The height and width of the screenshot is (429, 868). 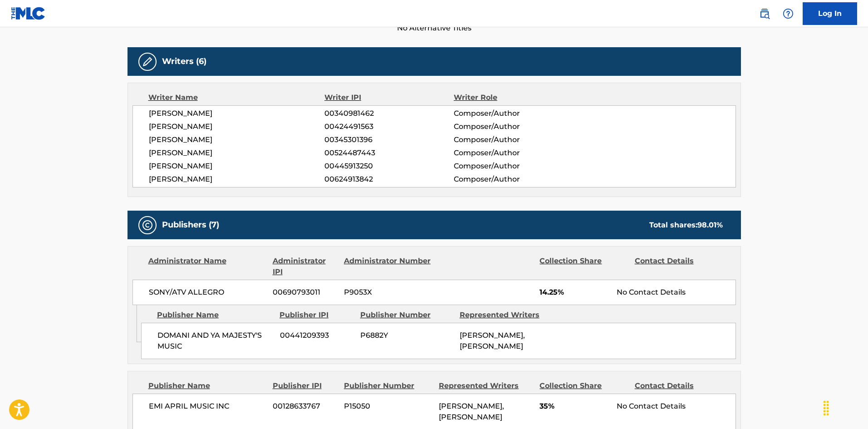 I want to click on div: Administrator Name, so click(x=207, y=267).